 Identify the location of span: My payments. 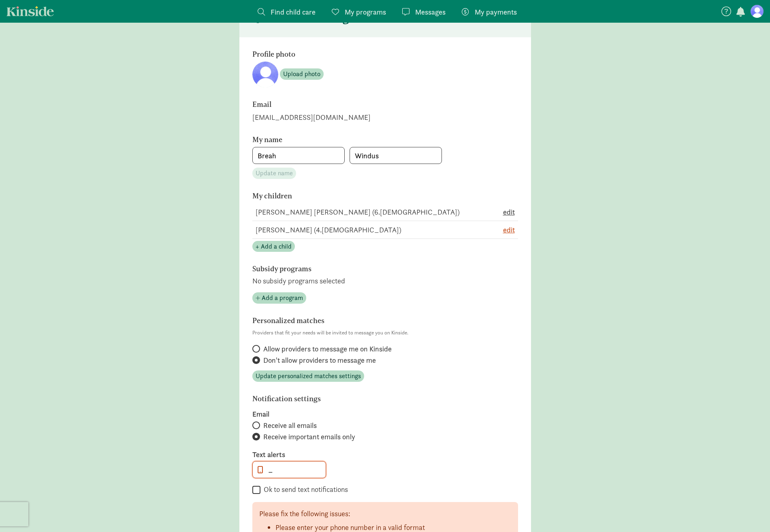
(496, 12).